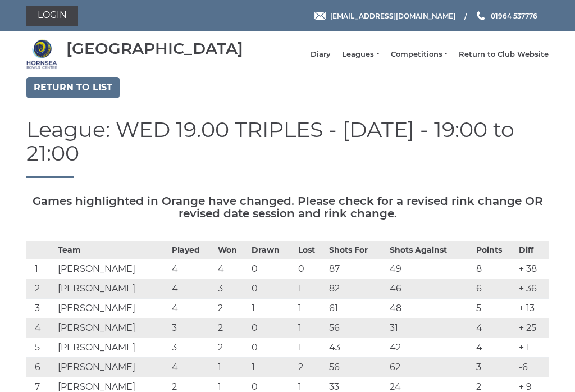 This screenshot has height=392, width=575. What do you see at coordinates (52, 16) in the screenshot?
I see `a: Login` at bounding box center [52, 16].